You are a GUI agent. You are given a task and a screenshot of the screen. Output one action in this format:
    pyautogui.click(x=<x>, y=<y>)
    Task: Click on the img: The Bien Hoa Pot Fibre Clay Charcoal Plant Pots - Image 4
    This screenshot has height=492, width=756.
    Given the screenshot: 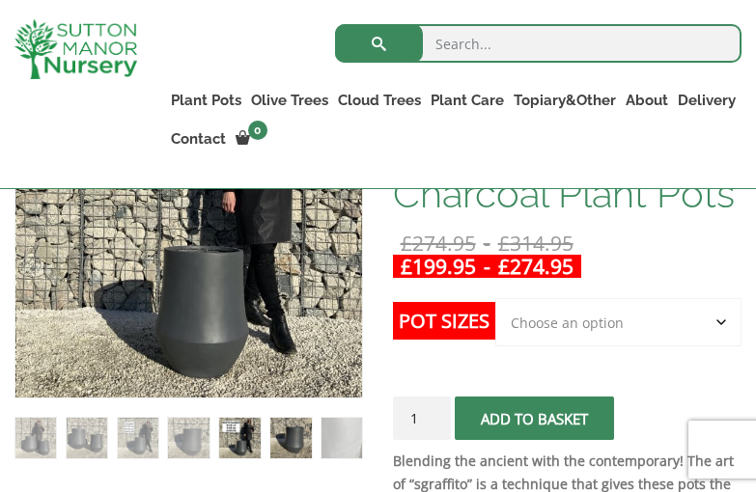 What is the action you would take?
    pyautogui.click(x=188, y=438)
    